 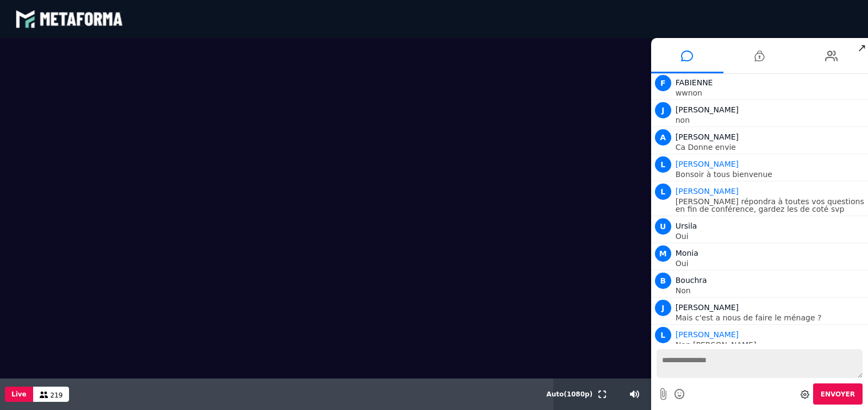 What do you see at coordinates (663, 83) in the screenshot?
I see `span: F` at bounding box center [663, 83].